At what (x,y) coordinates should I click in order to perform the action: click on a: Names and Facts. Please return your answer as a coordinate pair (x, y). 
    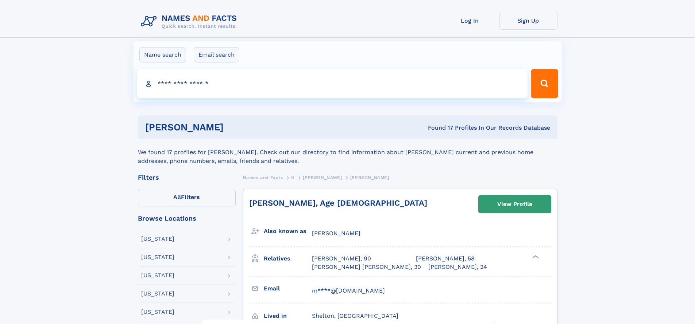
    Looking at the image, I should click on (263, 177).